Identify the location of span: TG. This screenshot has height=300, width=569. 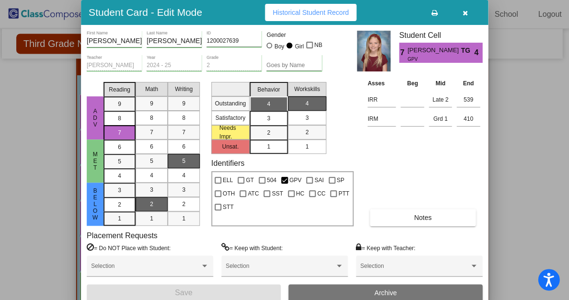
(468, 50).